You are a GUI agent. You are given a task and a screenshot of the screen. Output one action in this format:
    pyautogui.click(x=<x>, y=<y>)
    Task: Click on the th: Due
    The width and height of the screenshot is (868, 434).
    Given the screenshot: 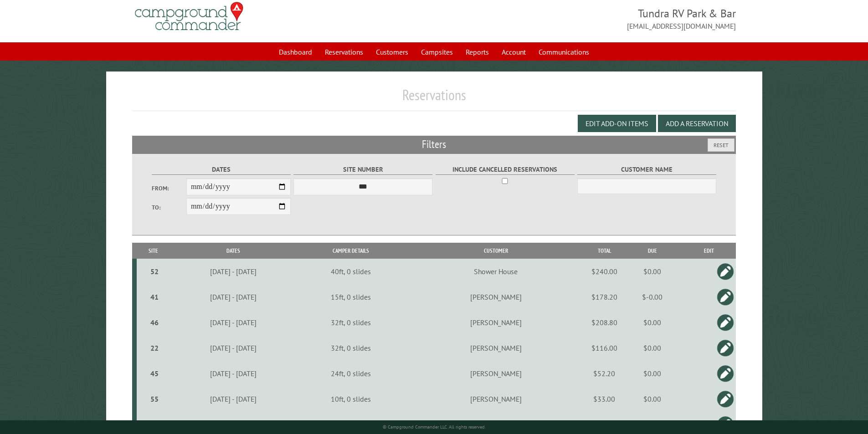 What is the action you would take?
    pyautogui.click(x=652, y=251)
    